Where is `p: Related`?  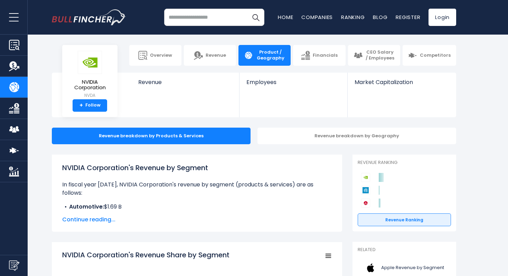
p: Related is located at coordinates (405, 250).